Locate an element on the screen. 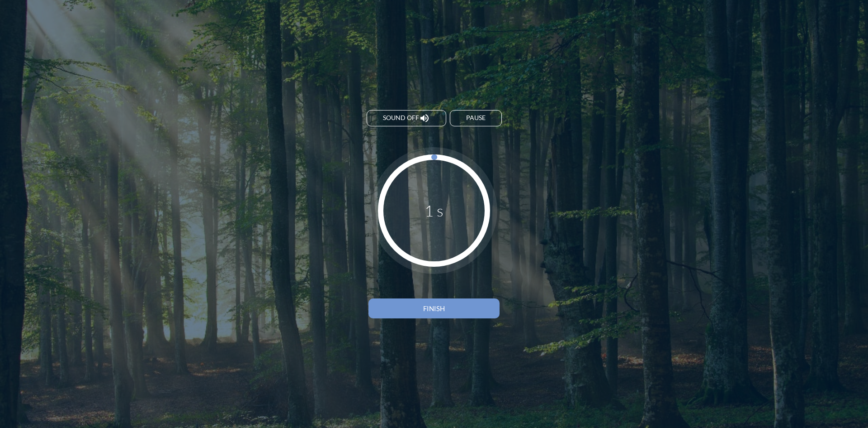 The image size is (868, 428). div: 1 s is located at coordinates (434, 210).